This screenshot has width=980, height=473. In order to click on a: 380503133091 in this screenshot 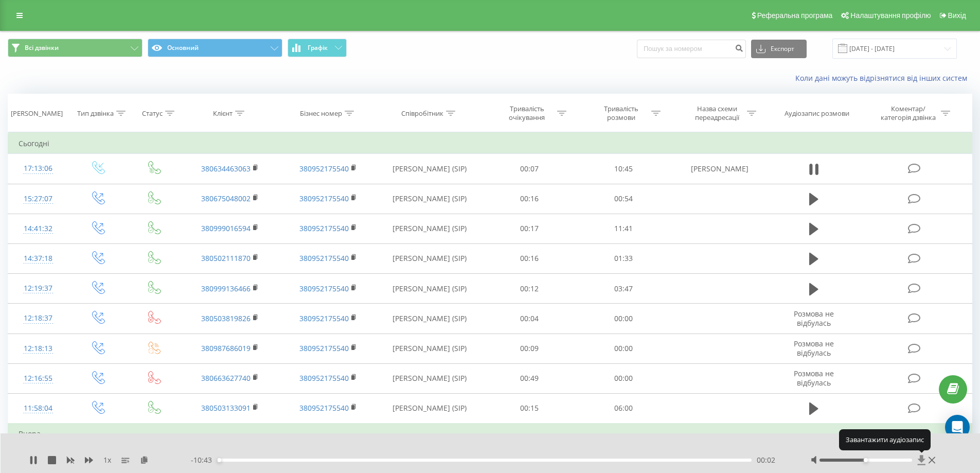, I will do `click(226, 408)`.